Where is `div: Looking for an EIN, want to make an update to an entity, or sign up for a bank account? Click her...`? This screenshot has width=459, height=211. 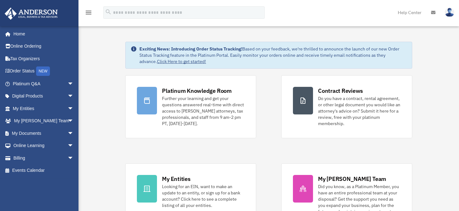 div: Looking for an EIN, want to make an update to an entity, or sign up for a bank account? Click her... is located at coordinates (203, 196).